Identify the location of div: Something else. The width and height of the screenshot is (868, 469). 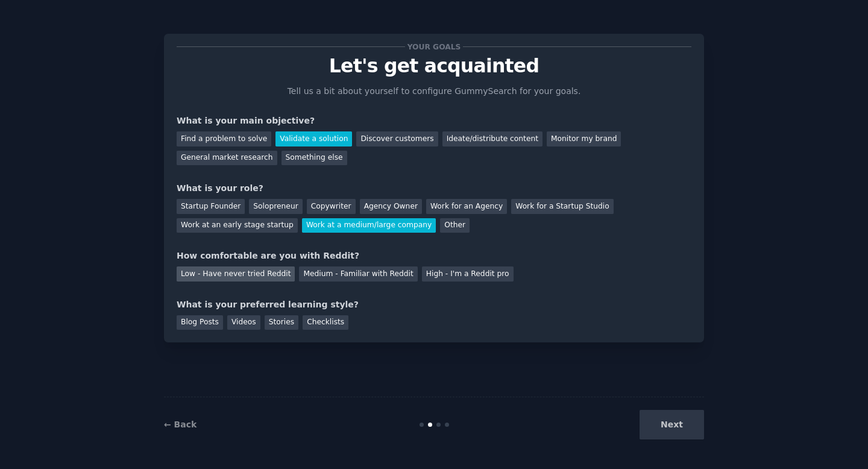
(314, 158).